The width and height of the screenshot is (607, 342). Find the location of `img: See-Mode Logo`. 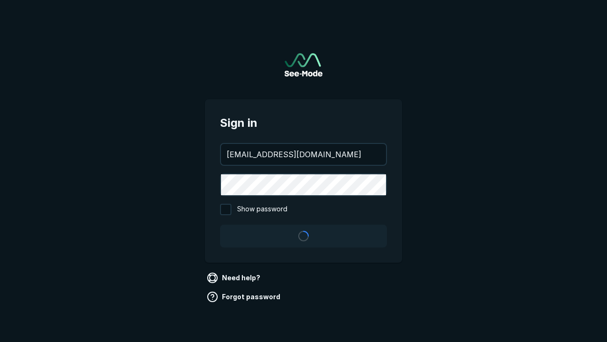

img: See-Mode Logo is located at coordinates (304, 65).